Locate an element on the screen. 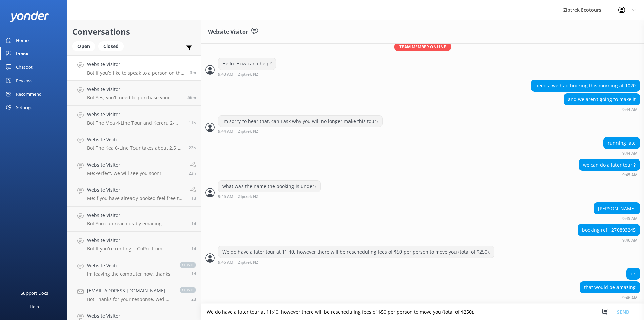 The image size is (644, 320). a: Website Visitorim leaving the computer now, thanksclosed1d is located at coordinates (134, 269).